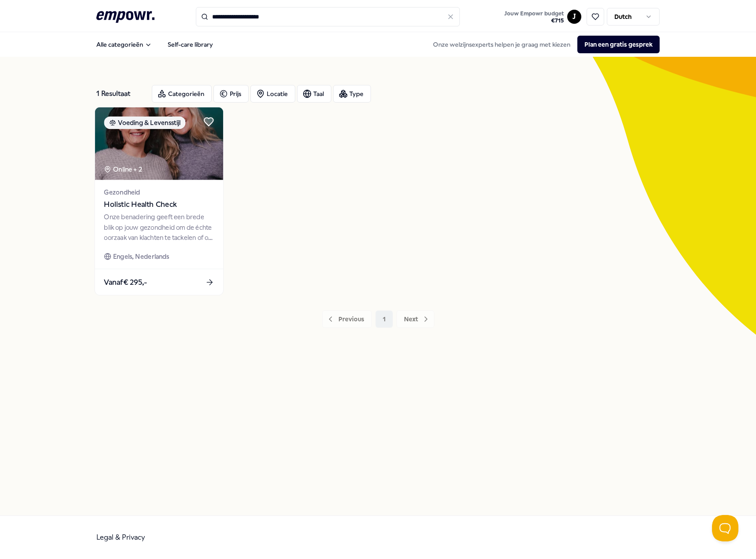  What do you see at coordinates (352, 94) in the screenshot?
I see `div: Type` at bounding box center [352, 94].